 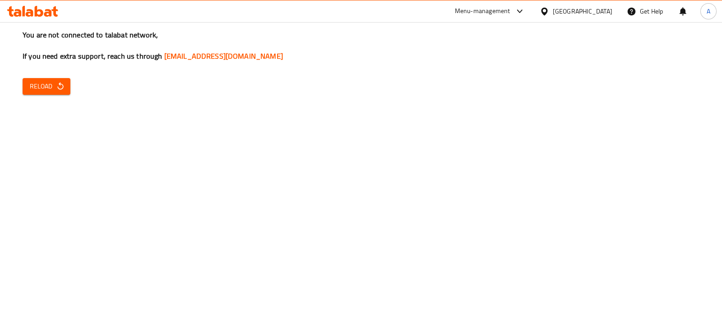 What do you see at coordinates (46, 86) in the screenshot?
I see `button: Reload` at bounding box center [46, 86].